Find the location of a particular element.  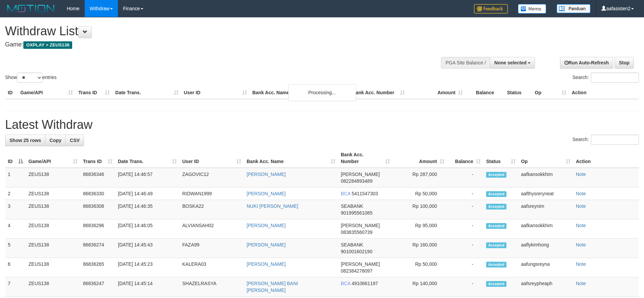

span: OXPLAY > ZEUS138 is located at coordinates (48, 45).